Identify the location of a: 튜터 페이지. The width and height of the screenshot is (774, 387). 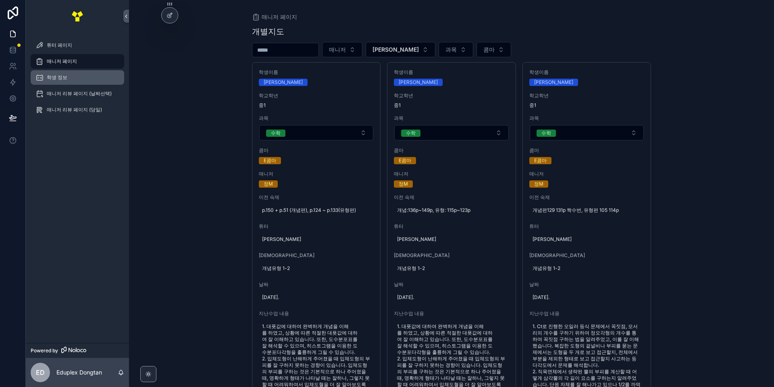
(77, 45).